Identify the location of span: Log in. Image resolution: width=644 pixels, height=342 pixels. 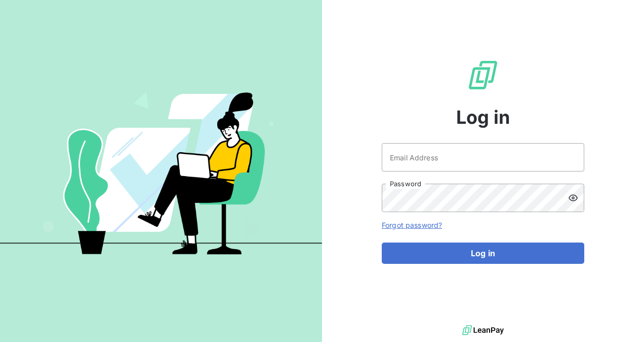
(483, 117).